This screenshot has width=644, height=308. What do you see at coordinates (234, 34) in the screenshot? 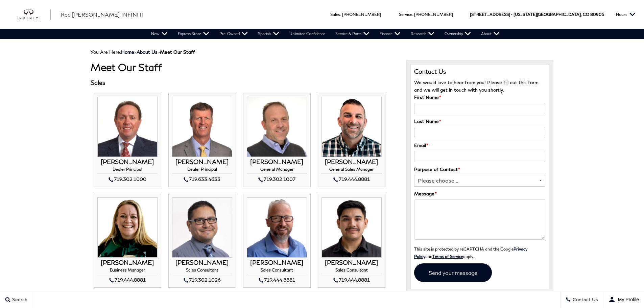
I see `a: Pre-Owned` at bounding box center [234, 34].